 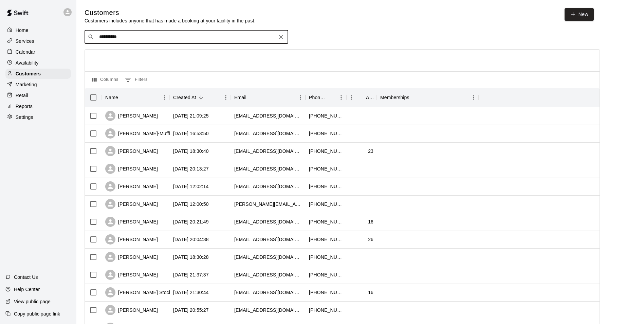 What do you see at coordinates (37, 313) in the screenshot?
I see `p: Copy public page link` at bounding box center [37, 313].